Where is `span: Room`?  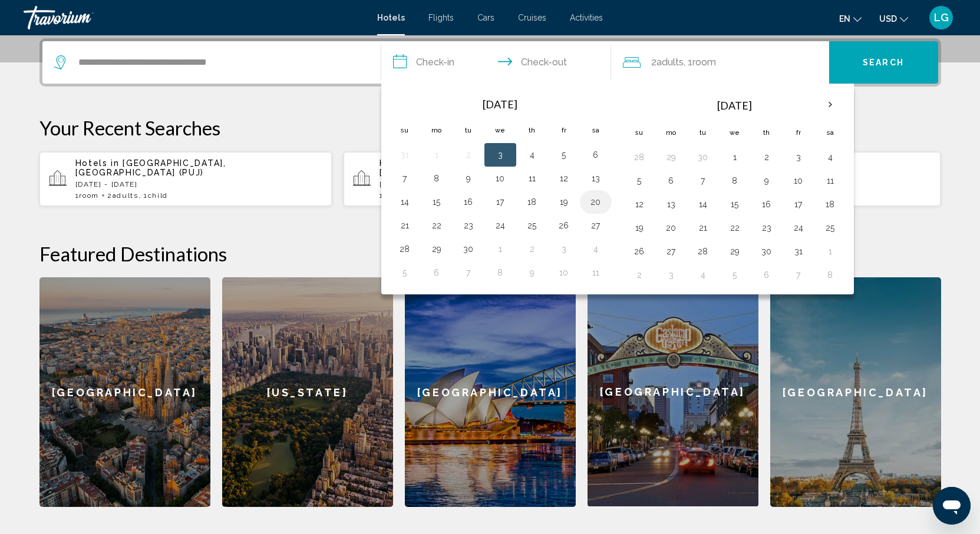 span: Room is located at coordinates (704, 62).